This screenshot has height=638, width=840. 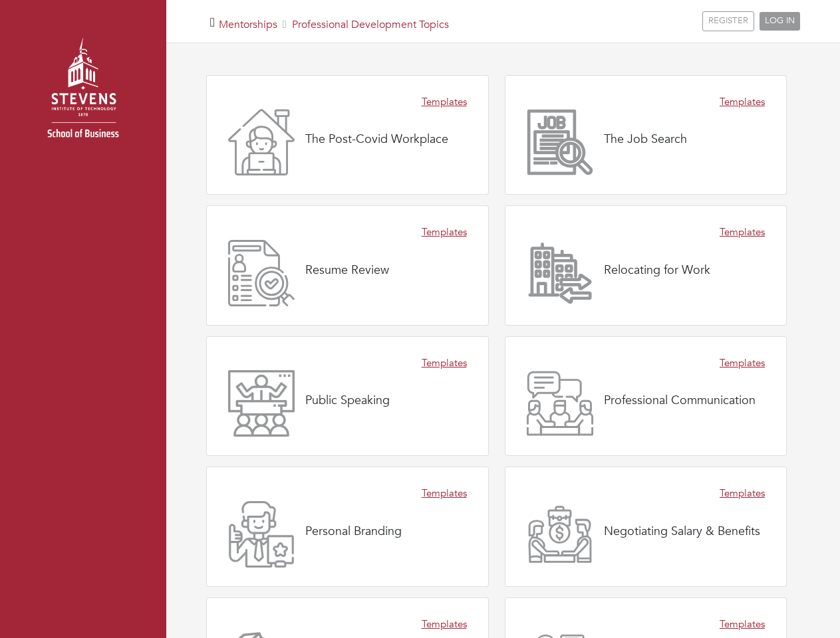 I want to click on h4: The Job Search, so click(x=645, y=139).